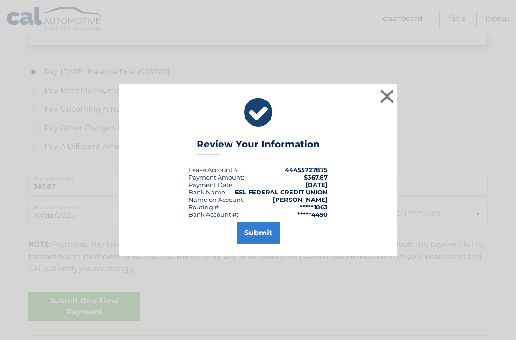 This screenshot has height=340, width=516. I want to click on div: Bank Account #:, so click(213, 214).